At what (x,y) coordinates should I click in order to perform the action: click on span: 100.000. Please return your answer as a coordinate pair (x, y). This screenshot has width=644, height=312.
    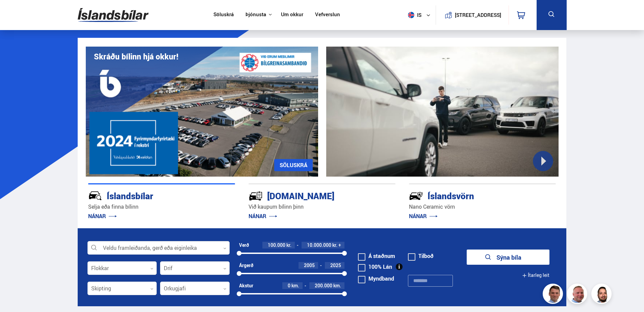
    Looking at the image, I should click on (277, 245).